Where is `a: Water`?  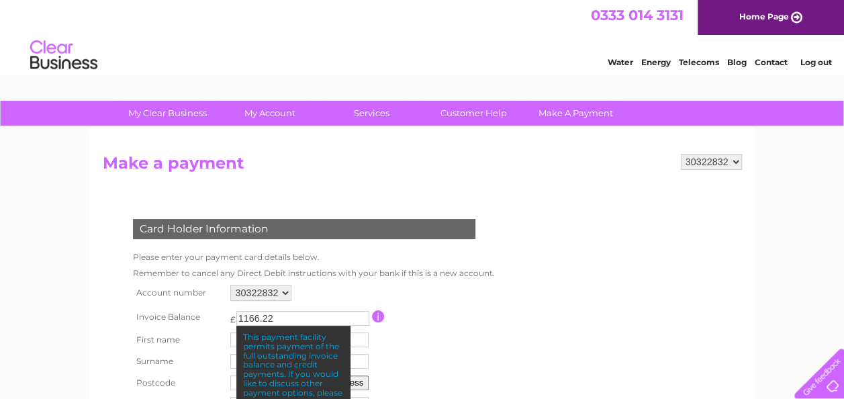 a: Water is located at coordinates (620, 62).